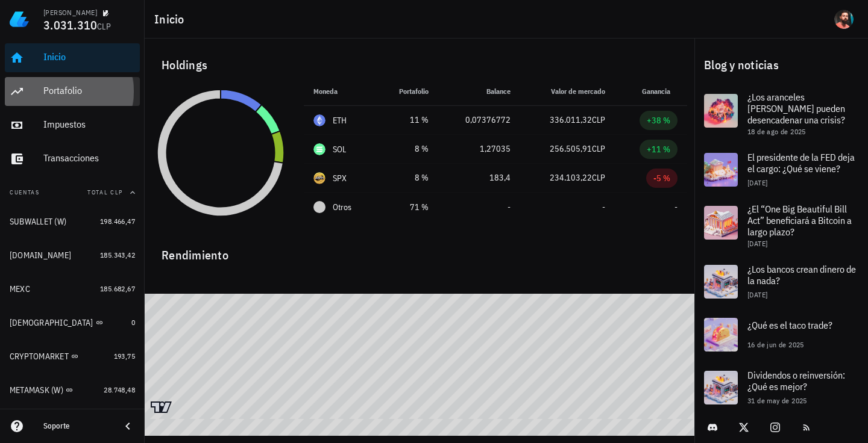 The height and width of the screenshot is (443, 868). I want to click on span: Dividendos o reinversión: ¿Qué es mejor?, so click(796, 380).